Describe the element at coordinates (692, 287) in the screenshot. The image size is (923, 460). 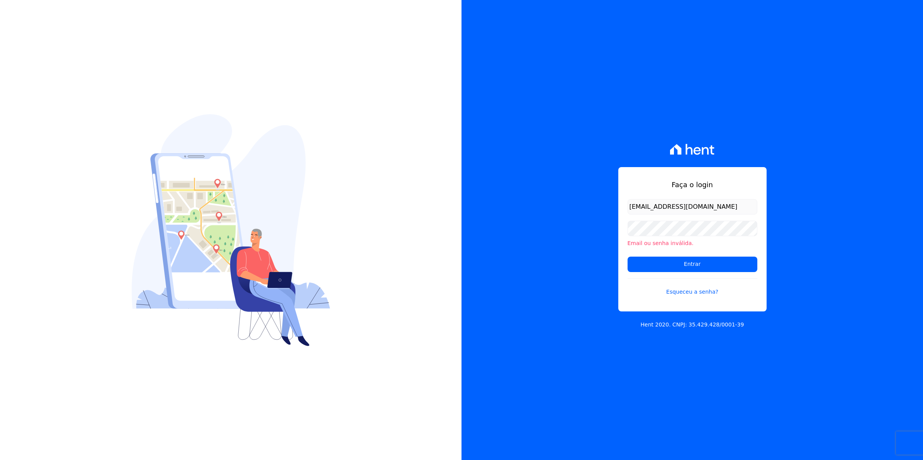
I see `a: Esqueceu a senha?` at that location.